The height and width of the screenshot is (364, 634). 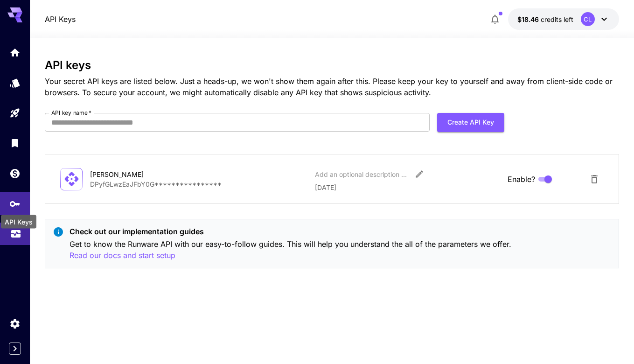 What do you see at coordinates (60, 19) in the screenshot?
I see `a: API Keys` at bounding box center [60, 19].